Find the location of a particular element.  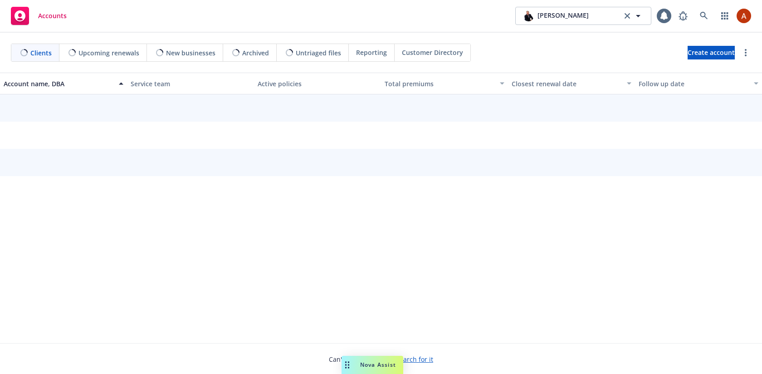

span: Reporting is located at coordinates (371, 52).